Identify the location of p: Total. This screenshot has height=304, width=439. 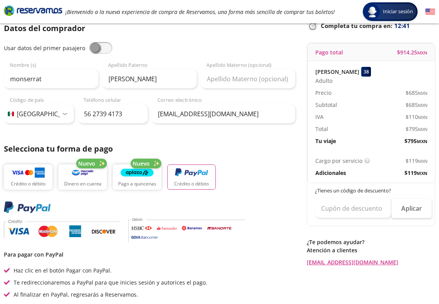
(322, 129).